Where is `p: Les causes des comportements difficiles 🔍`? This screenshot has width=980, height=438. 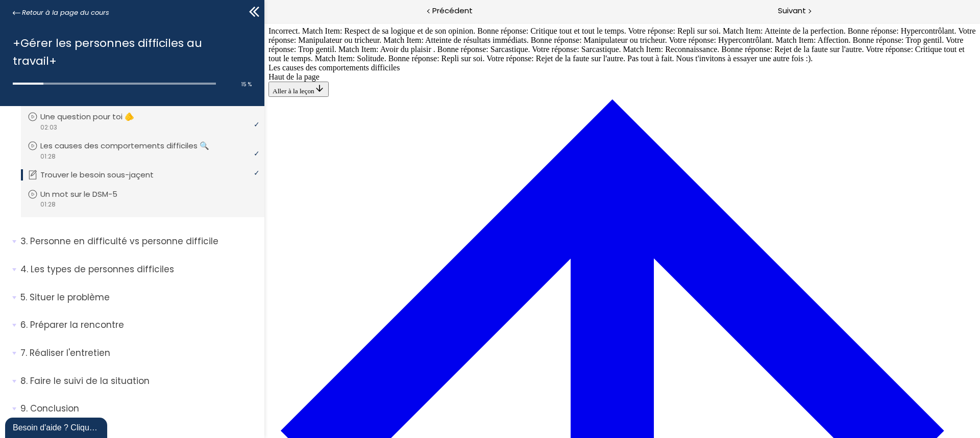
p: Les causes des comportements difficiles 🔍 is located at coordinates (132, 145).